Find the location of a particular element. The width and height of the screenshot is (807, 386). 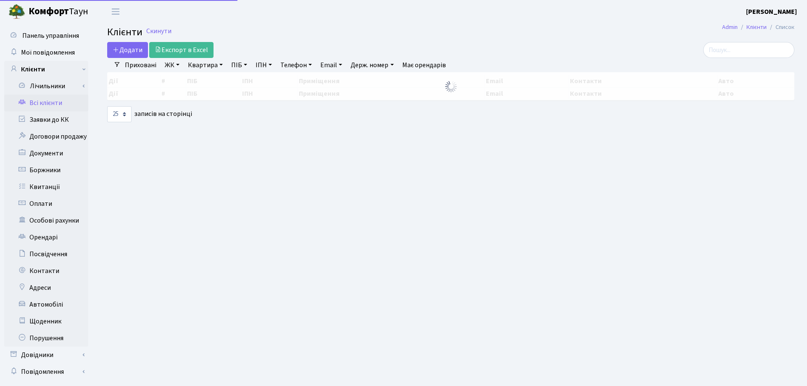

a: Договори продажу is located at coordinates (46, 137).